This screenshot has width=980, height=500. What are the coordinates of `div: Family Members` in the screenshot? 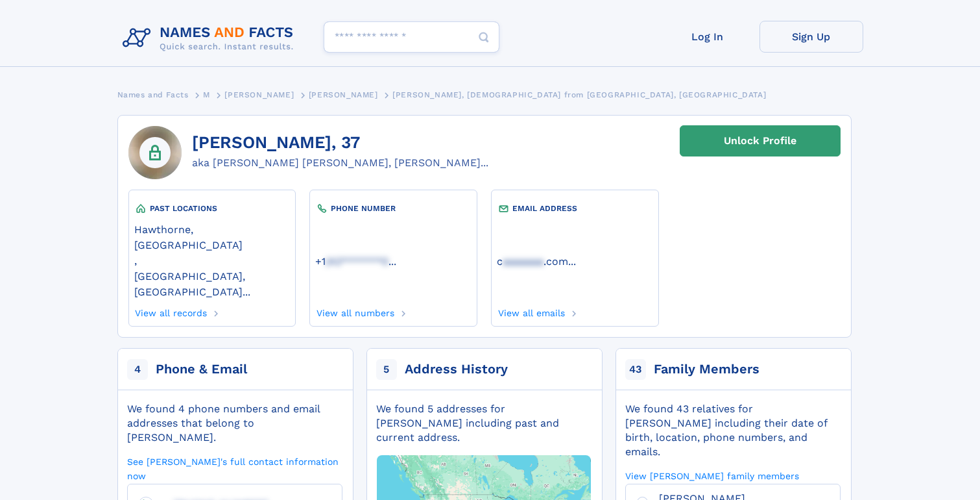 It's located at (706, 370).